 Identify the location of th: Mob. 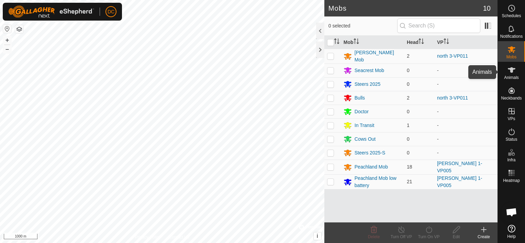
(372, 42).